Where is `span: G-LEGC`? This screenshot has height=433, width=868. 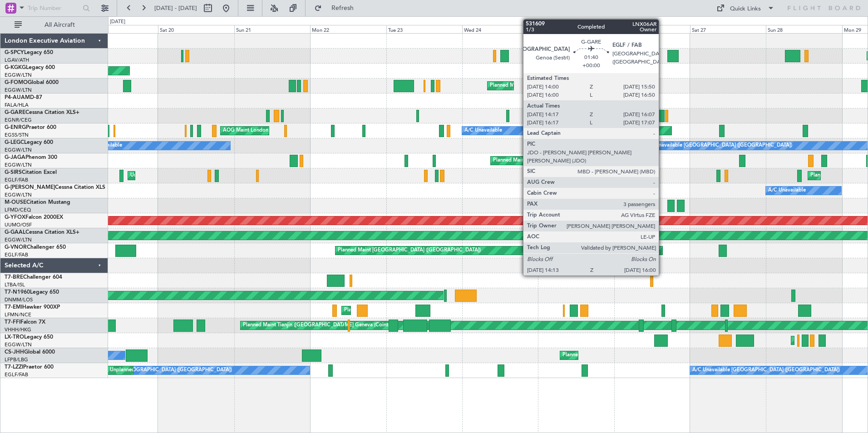 span: G-LEGC is located at coordinates (14, 142).